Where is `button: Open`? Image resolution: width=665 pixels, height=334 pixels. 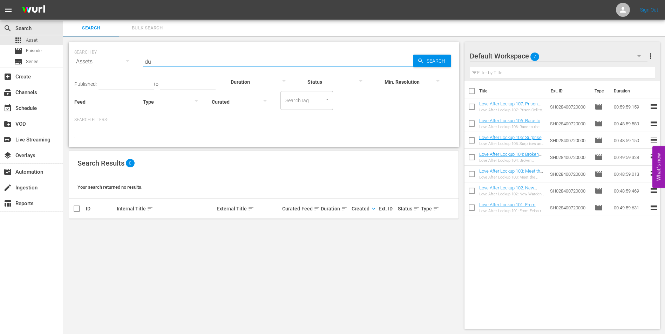 button: Open is located at coordinates (327, 99).